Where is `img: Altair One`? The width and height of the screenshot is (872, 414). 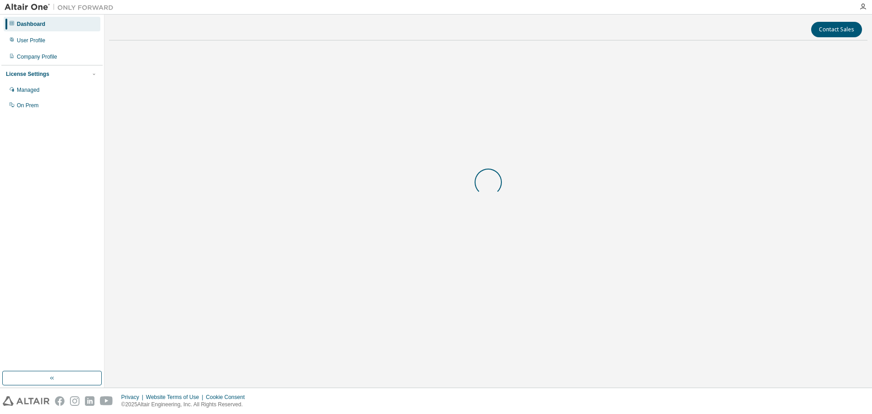
img: Altair One is located at coordinates (61, 7).